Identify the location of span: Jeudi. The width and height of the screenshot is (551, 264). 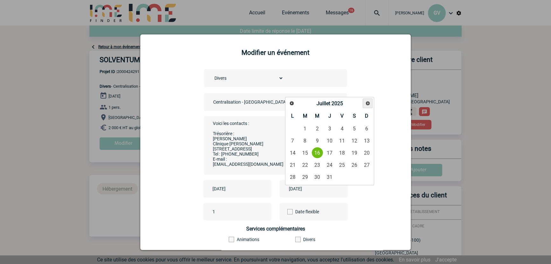
(330, 116).